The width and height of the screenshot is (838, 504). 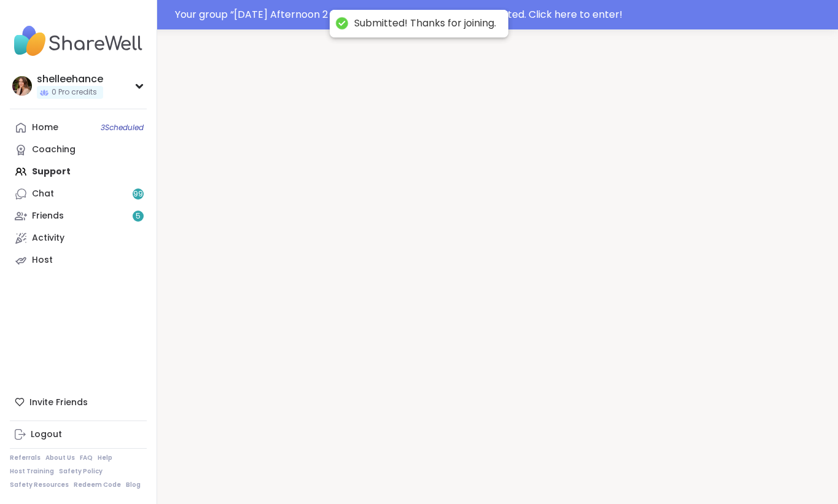 What do you see at coordinates (78, 216) in the screenshot?
I see `a: Friends5` at bounding box center [78, 216].